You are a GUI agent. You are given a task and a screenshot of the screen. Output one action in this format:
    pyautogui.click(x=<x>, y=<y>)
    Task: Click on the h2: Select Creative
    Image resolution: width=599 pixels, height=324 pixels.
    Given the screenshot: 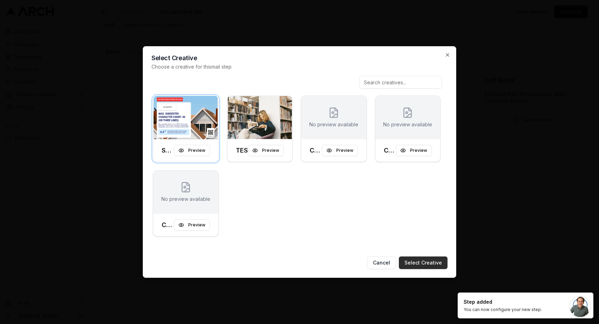 What is the action you would take?
    pyautogui.click(x=299, y=58)
    